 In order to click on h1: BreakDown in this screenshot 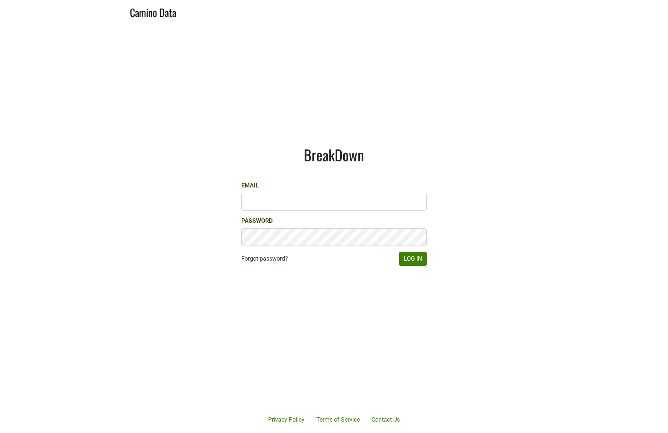, I will do `click(334, 155)`.